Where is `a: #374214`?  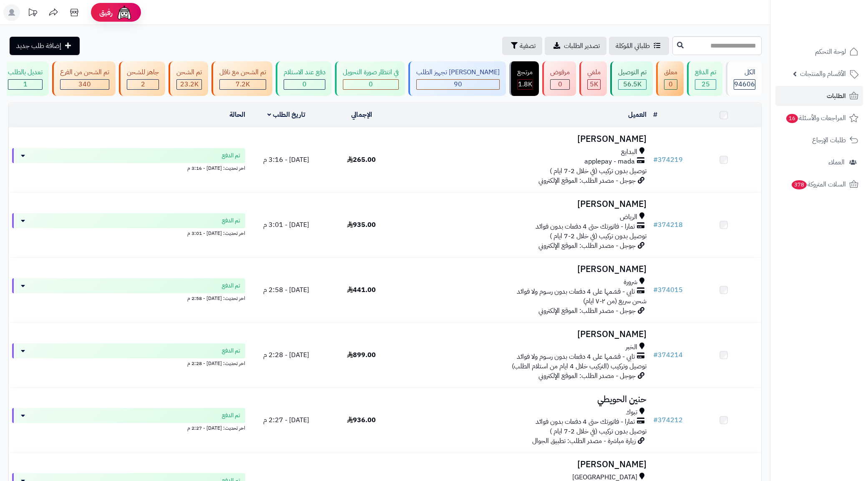 a: #374214 is located at coordinates (668, 355).